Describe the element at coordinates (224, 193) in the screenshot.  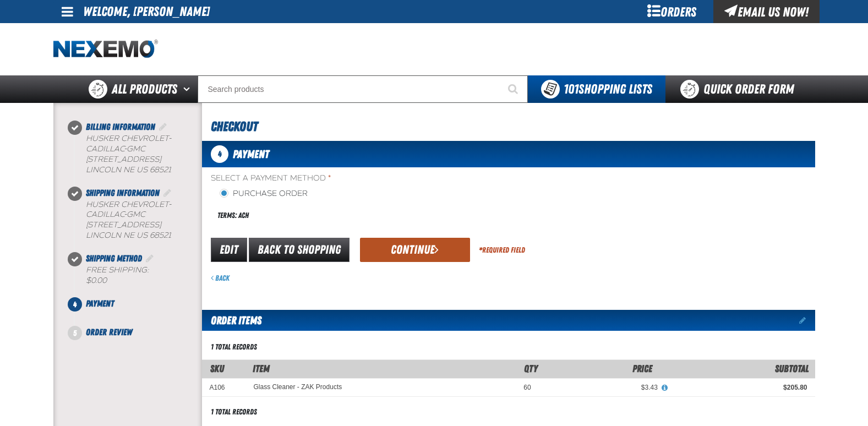
I see `input: Purchase Order` at that location.